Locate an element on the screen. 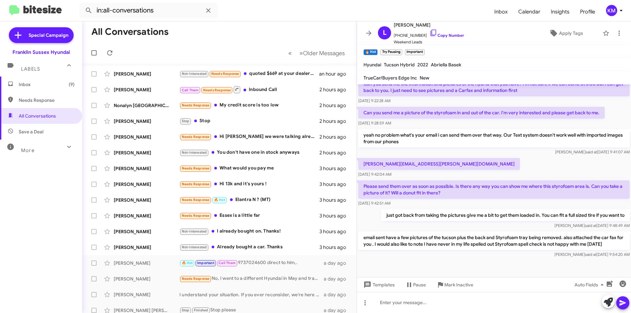 This screenshot has height=313, width=631. button: Auto Fields is located at coordinates (590, 285).